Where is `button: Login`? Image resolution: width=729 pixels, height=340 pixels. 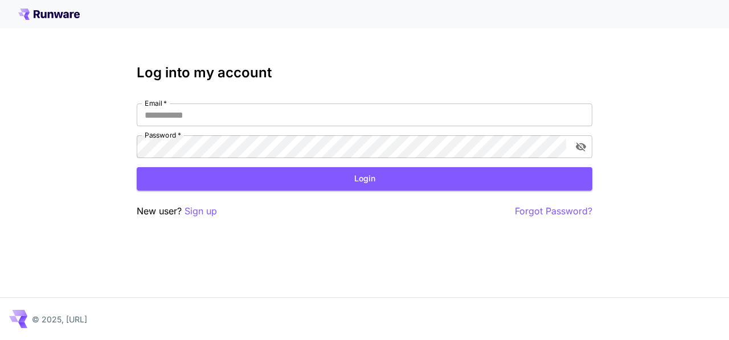 button: Login is located at coordinates (364, 179).